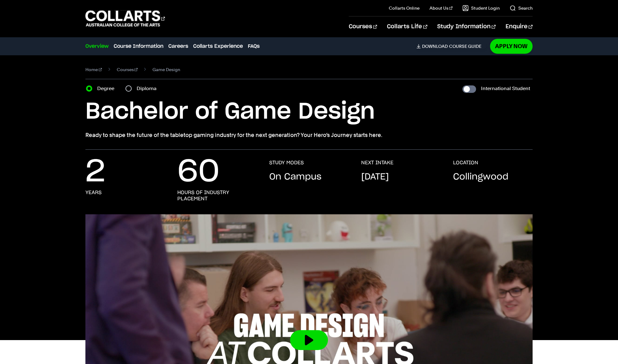 The width and height of the screenshot is (618, 364). What do you see at coordinates (407, 27) in the screenshot?
I see `a: Collarts Life` at bounding box center [407, 27].